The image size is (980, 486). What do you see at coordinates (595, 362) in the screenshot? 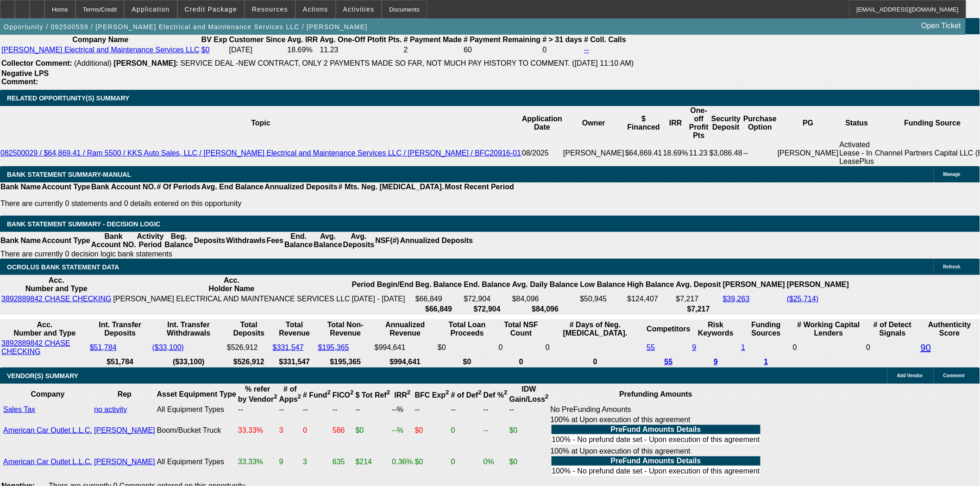
I see `th: 0` at bounding box center [595, 362].